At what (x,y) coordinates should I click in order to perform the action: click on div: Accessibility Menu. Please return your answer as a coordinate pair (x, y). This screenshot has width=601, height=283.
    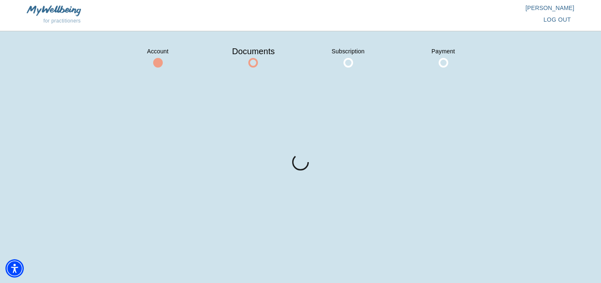
    Looking at the image, I should click on (15, 269).